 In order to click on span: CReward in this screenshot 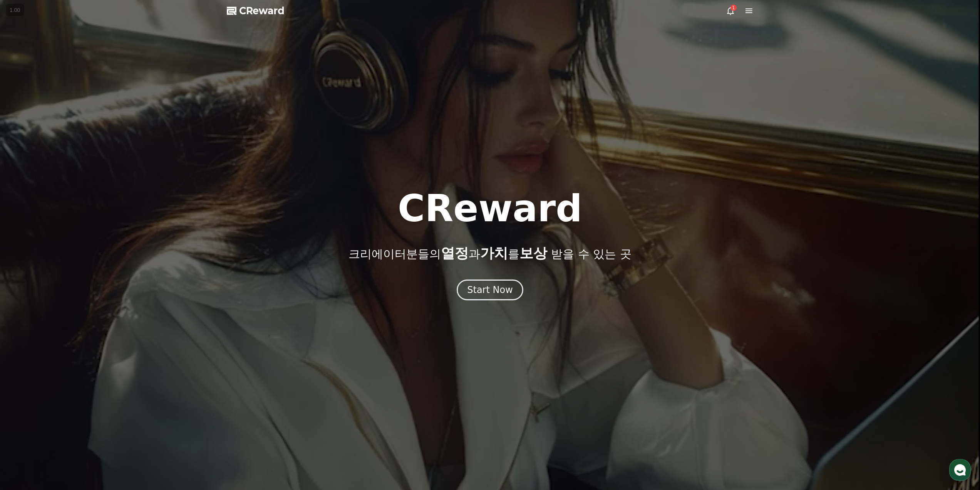, I will do `click(262, 11)`.